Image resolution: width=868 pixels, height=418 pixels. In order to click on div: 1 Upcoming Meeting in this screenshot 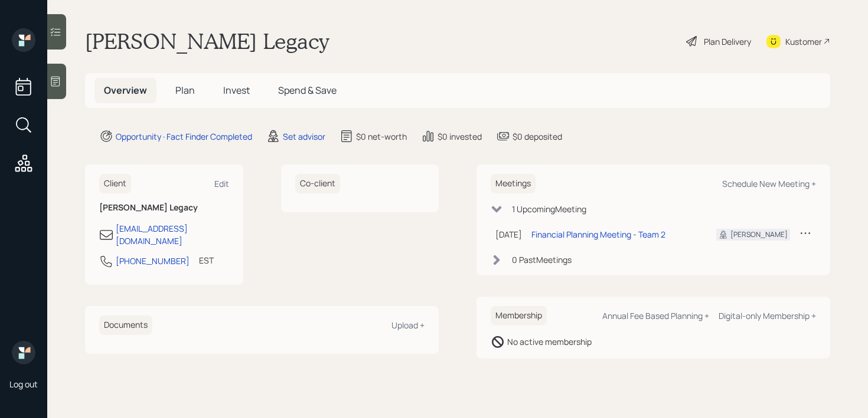, I will do `click(549, 209)`.